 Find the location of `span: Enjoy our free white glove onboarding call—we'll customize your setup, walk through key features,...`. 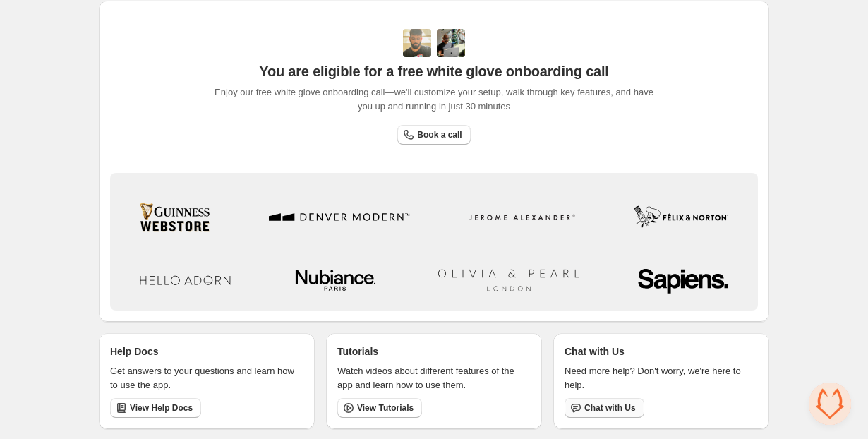

span: Enjoy our free white glove onboarding call—we'll customize your setup, walk through key features,... is located at coordinates (434, 99).